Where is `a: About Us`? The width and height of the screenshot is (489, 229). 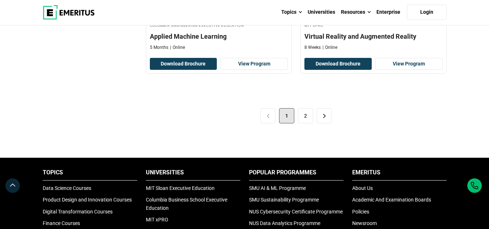
a: About Us is located at coordinates (363, 188).